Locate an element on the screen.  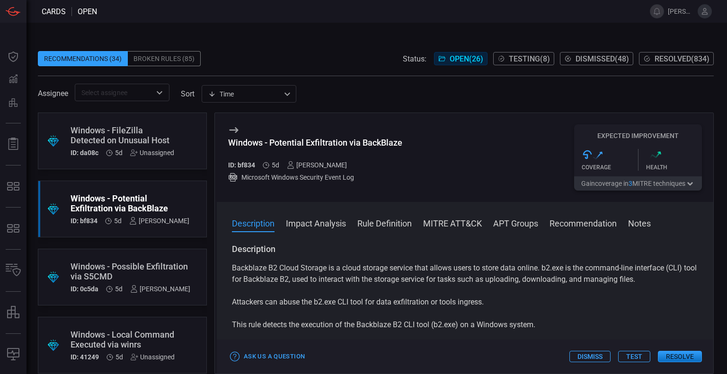
span: Assignee is located at coordinates (53, 93).